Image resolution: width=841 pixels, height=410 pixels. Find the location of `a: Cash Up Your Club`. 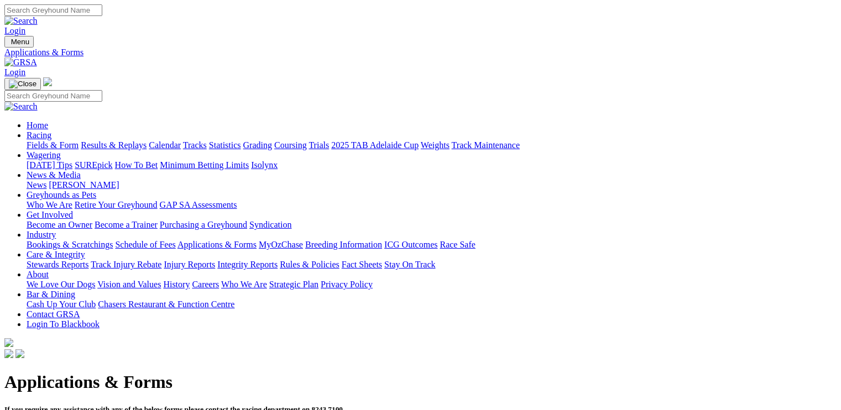

a: Cash Up Your Club is located at coordinates (61, 304).